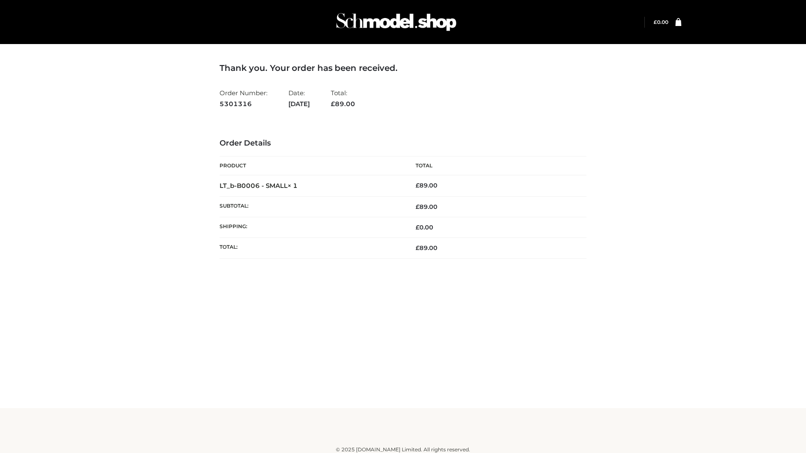  Describe the element at coordinates (396, 22) in the screenshot. I see `a: Schmodel Admin 964` at that location.